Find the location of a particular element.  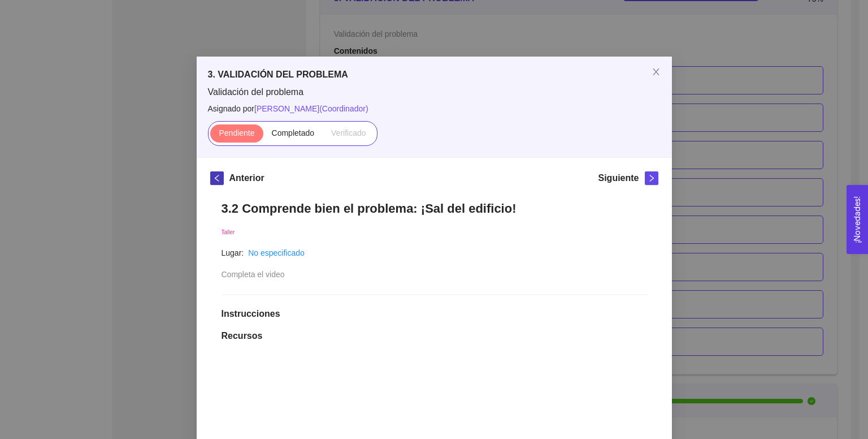

span: Validación del problema is located at coordinates (434, 92).